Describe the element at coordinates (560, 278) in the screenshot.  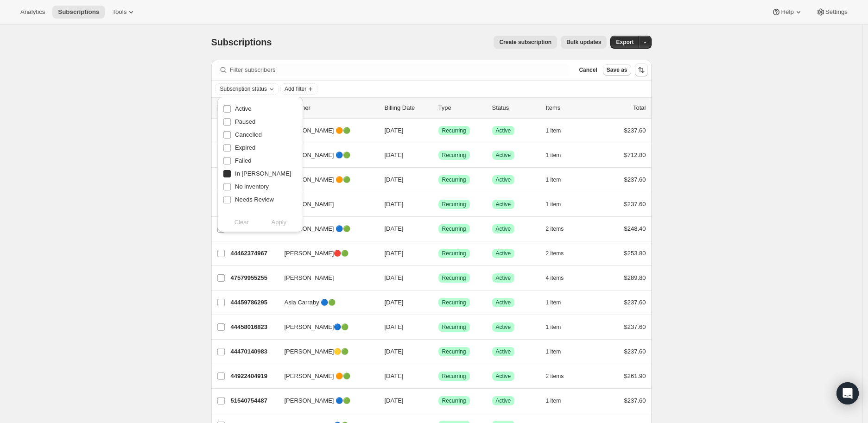
I see `button: 4 items` at that location.